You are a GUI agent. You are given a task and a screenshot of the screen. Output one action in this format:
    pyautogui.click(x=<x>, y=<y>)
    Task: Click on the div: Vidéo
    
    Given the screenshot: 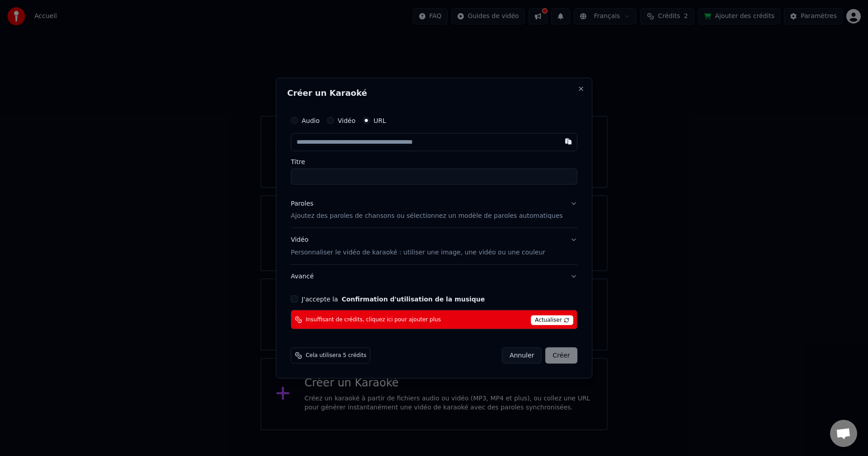 What is the action you would take?
    pyautogui.click(x=418, y=247)
    